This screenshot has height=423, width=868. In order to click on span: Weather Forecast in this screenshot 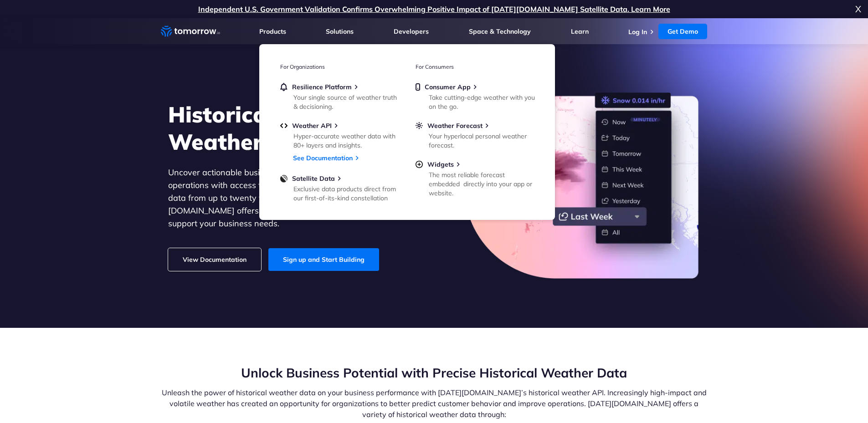, I will do `click(455, 126)`.